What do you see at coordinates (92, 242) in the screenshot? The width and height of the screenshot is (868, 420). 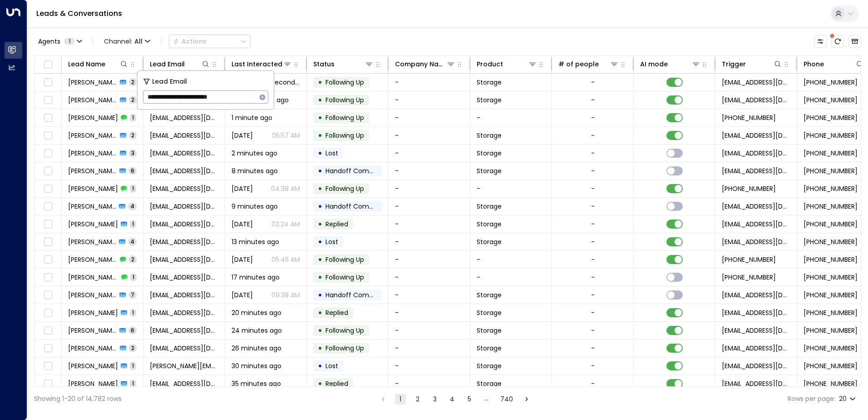 I see `span: Mohammed Boughazouali` at bounding box center [92, 242].